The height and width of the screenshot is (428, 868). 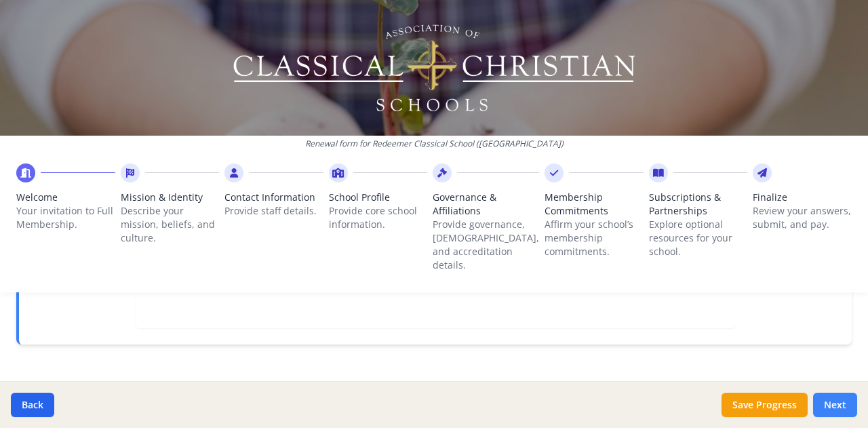 I want to click on button: Save Progress, so click(x=764, y=405).